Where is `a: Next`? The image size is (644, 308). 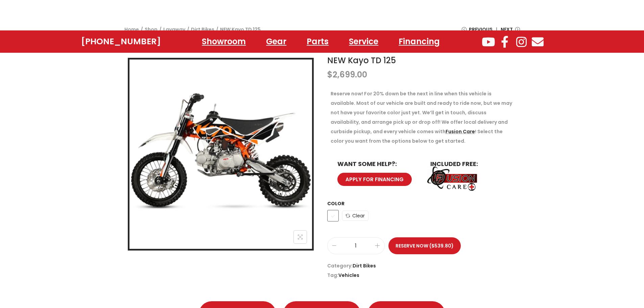
a: Next is located at coordinates (510, 31).